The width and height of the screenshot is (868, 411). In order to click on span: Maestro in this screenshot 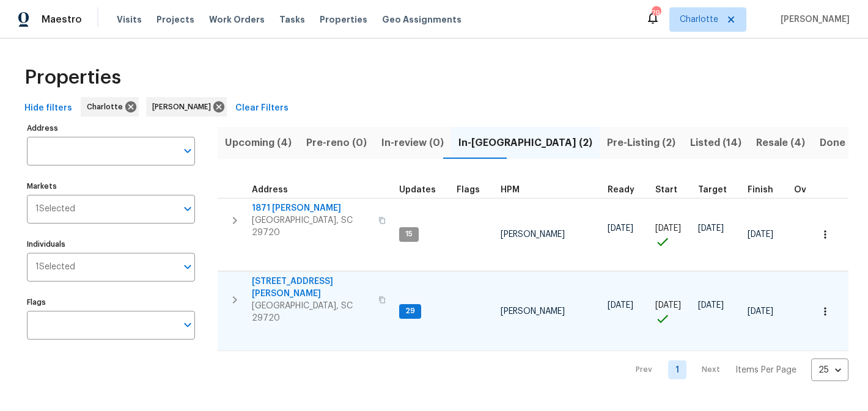, I will do `click(62, 20)`.